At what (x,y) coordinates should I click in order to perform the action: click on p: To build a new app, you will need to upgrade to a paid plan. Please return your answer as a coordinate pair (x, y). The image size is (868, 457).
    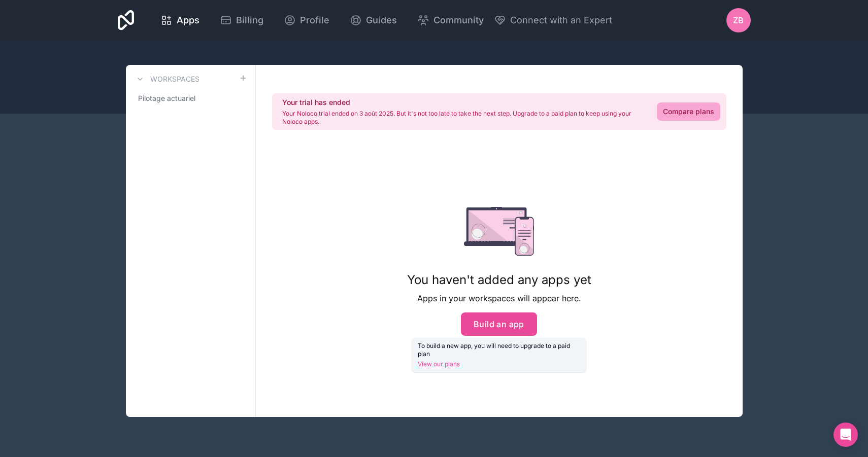
    Looking at the image, I should click on (499, 350).